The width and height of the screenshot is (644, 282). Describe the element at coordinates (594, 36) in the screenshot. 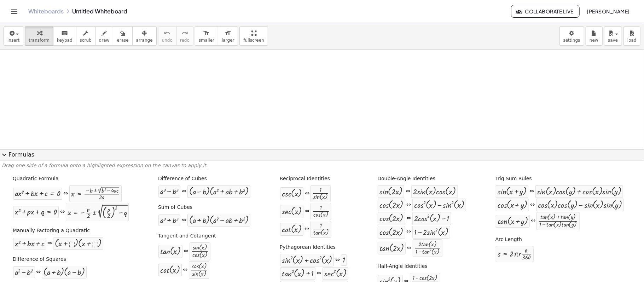

I see `button: new` at that location.